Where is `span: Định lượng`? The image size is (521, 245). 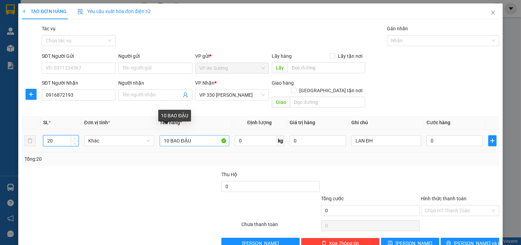
span: Định lượng is located at coordinates (259, 123).